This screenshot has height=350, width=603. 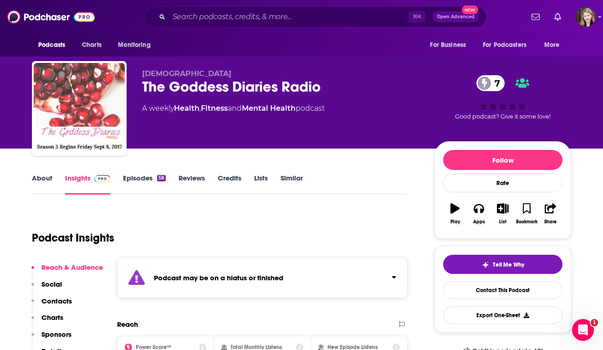 I want to click on button: List, so click(x=503, y=214).